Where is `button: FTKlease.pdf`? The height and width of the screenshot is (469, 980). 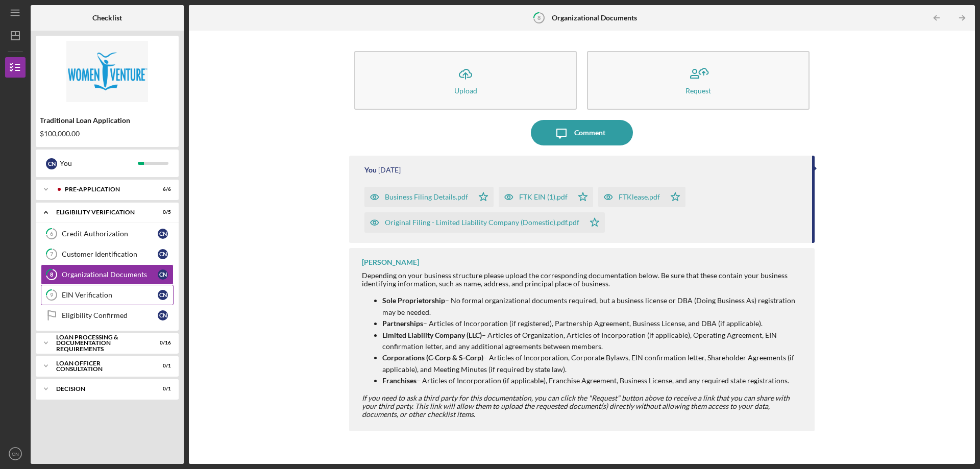
button: FTKlease.pdf is located at coordinates (642, 197).